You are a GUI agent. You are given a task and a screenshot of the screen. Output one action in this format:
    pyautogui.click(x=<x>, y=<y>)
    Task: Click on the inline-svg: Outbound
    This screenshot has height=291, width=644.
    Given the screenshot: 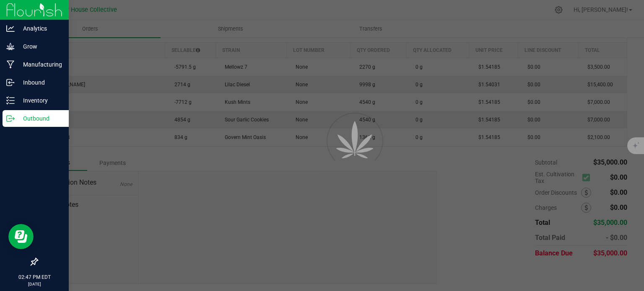 What is the action you would take?
    pyautogui.click(x=11, y=119)
    